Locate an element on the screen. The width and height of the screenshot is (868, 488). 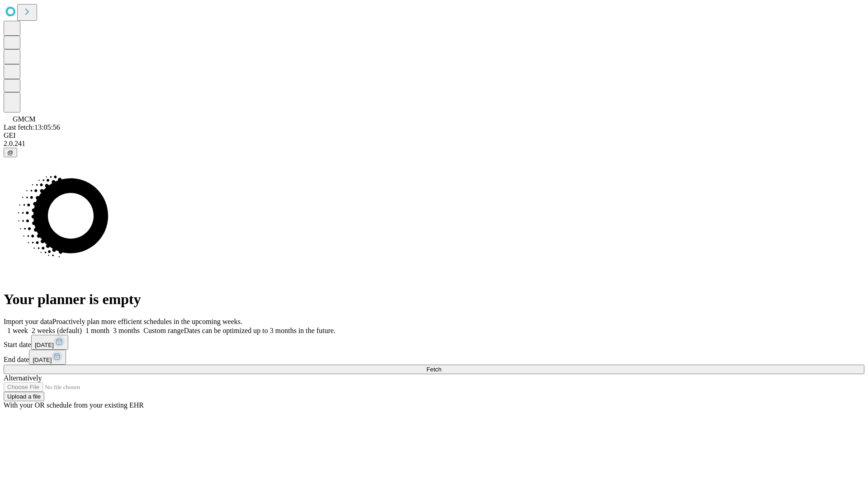
span: Import your data is located at coordinates (28, 321).